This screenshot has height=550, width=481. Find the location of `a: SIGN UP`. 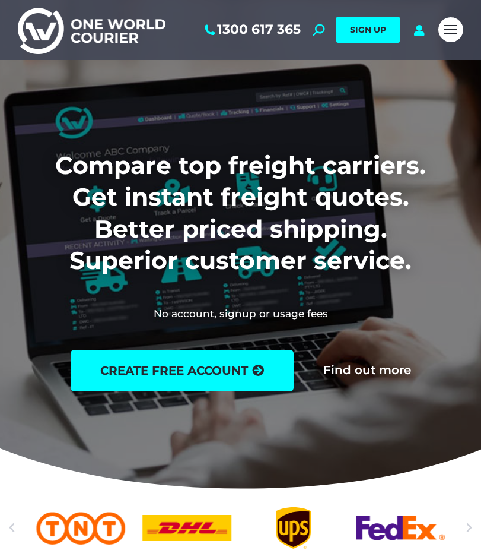

a: SIGN UP is located at coordinates (368, 30).